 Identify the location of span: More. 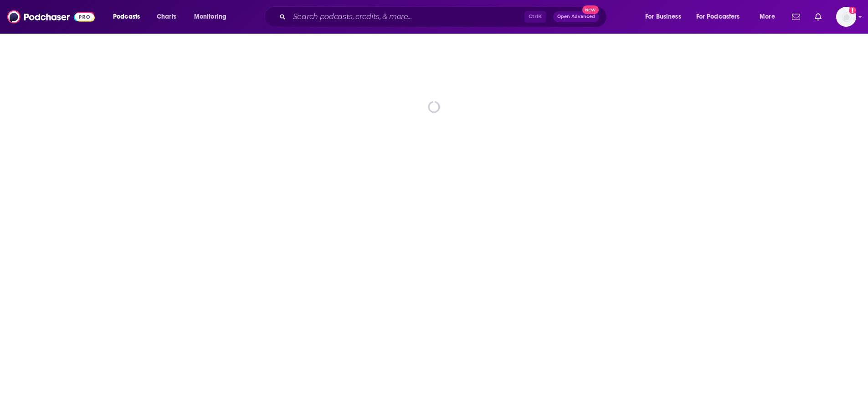
(767, 17).